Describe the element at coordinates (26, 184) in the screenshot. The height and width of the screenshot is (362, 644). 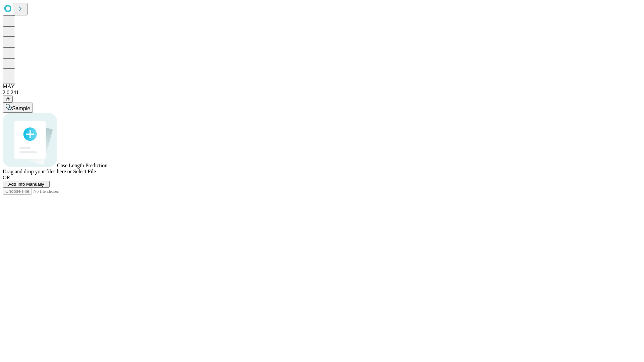
I see `span: Add Info Manually` at that location.